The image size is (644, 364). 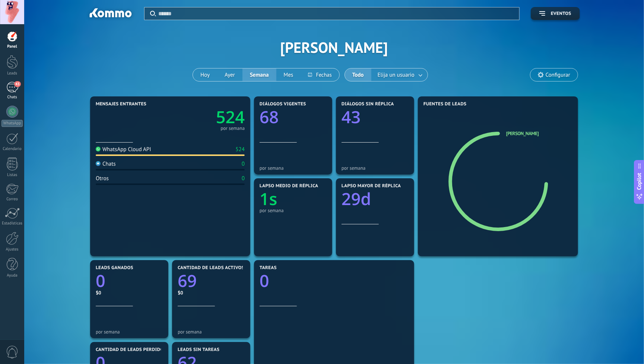 What do you see at coordinates (445, 104) in the screenshot?
I see `span: Fuentes de leads` at bounding box center [445, 104].